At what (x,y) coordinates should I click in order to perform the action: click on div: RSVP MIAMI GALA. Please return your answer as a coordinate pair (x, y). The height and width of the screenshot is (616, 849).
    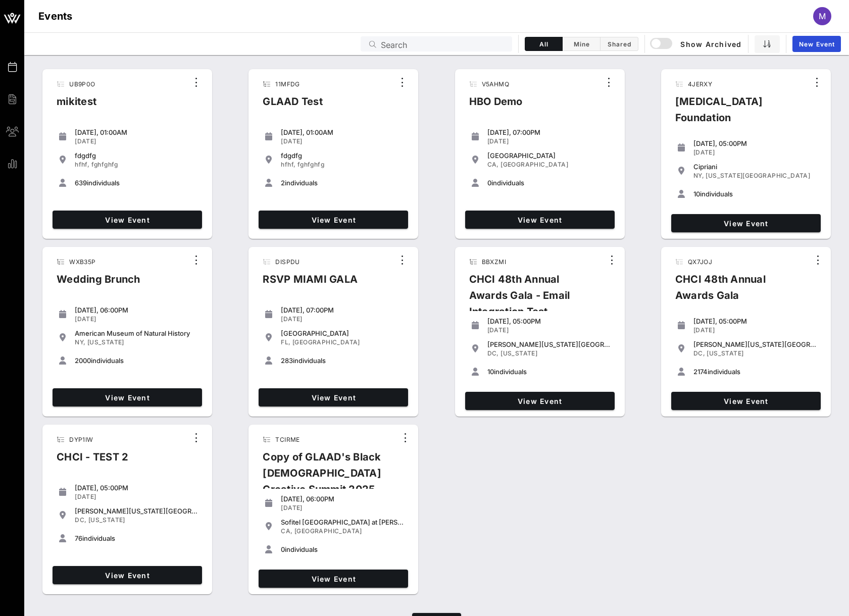
    Looking at the image, I should click on (310, 283).